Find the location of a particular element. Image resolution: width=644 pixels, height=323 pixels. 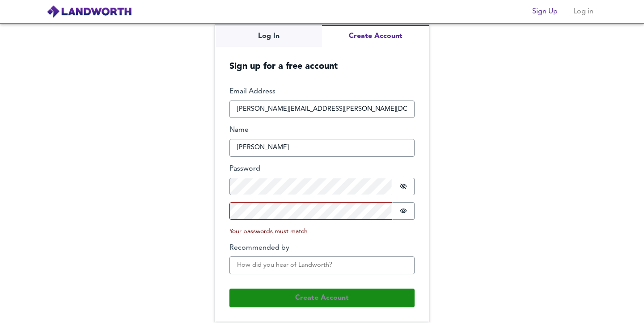

input: How did you hear of Landworth? is located at coordinates (322, 265).